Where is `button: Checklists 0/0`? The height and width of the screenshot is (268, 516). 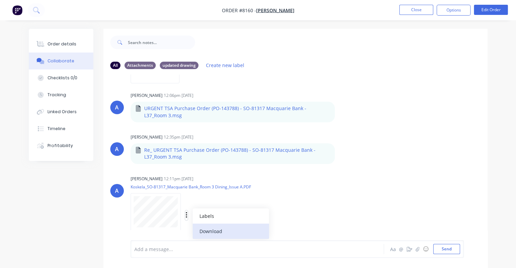 button: Checklists 0/0 is located at coordinates (61, 78).